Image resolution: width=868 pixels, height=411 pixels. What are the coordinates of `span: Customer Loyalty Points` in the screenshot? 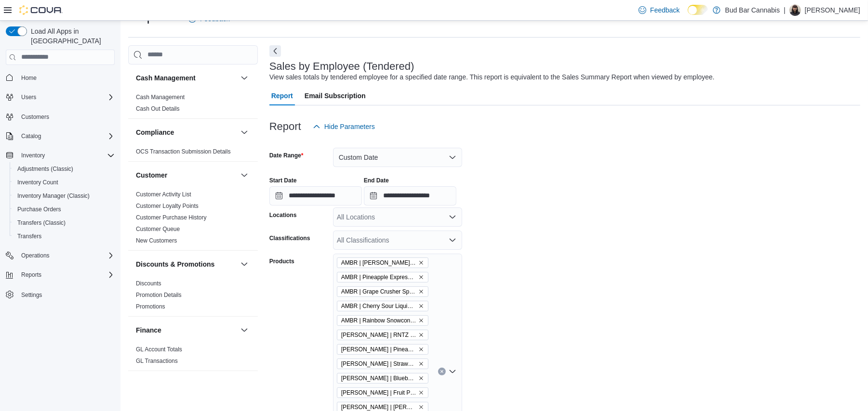 It's located at (167, 206).